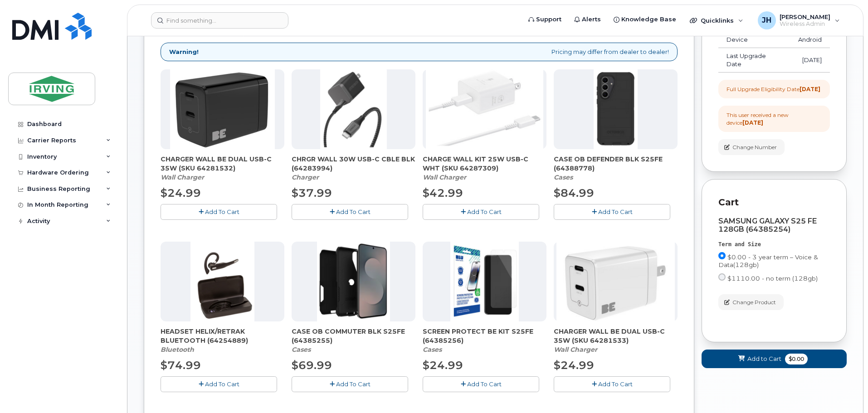  What do you see at coordinates (588, 20) in the screenshot?
I see `a: Alerts` at bounding box center [588, 20].